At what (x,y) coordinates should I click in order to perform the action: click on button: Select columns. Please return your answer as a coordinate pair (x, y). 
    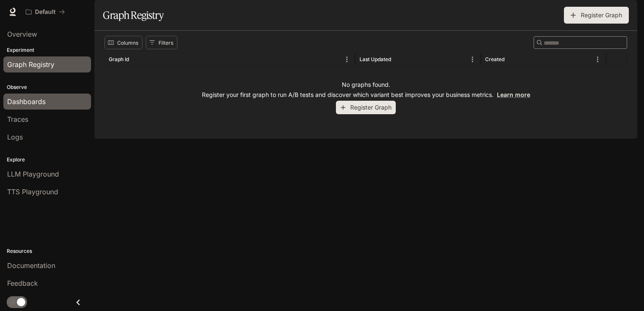
    Looking at the image, I should click on (124, 43).